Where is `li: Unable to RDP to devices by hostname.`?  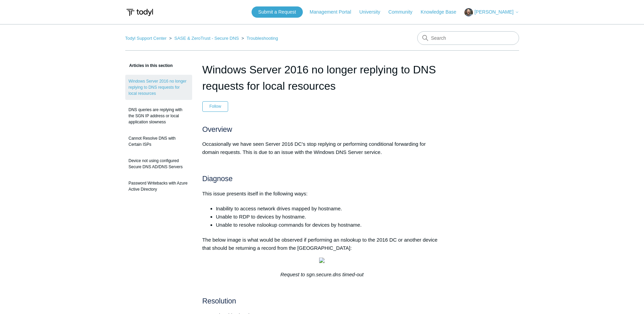
li: Unable to RDP to devices by hostname. is located at coordinates (329, 217).